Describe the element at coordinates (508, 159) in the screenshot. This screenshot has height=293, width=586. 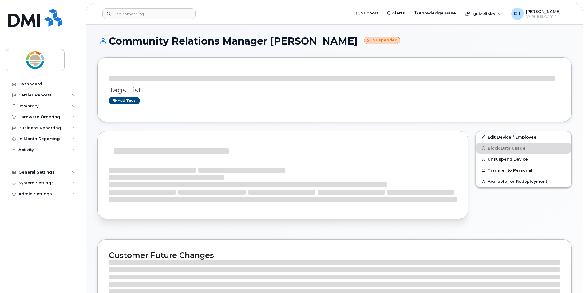
I see `span: Unsuspend Device` at that location.